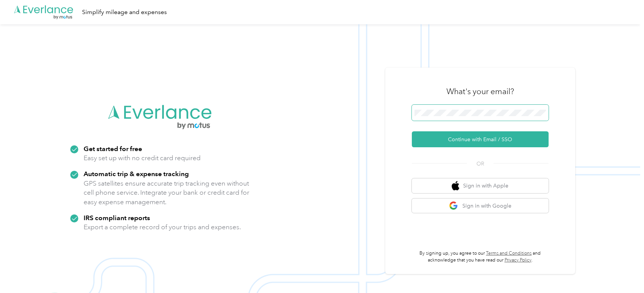 This screenshot has width=644, height=293. Describe the element at coordinates (162, 227) in the screenshot. I see `p: Export a complete record of your trips and expenses.` at that location.